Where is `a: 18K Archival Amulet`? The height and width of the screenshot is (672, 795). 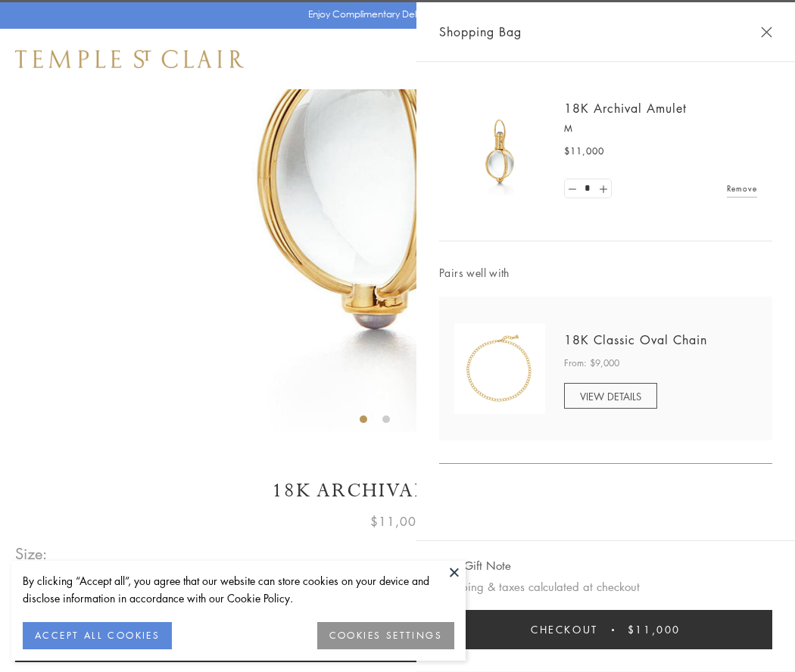
a: 18K Archival Amulet is located at coordinates (626, 108).